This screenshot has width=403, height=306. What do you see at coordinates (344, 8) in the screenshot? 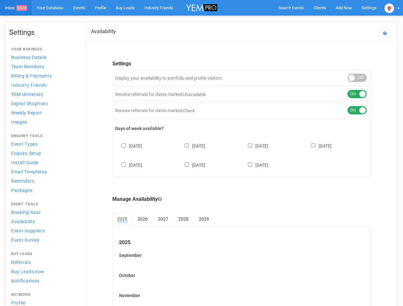
I see `span: Add New` at bounding box center [344, 8].